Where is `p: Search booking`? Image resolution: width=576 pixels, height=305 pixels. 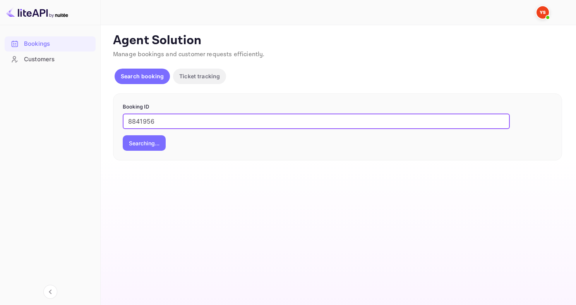 p: Search booking is located at coordinates (142, 76).